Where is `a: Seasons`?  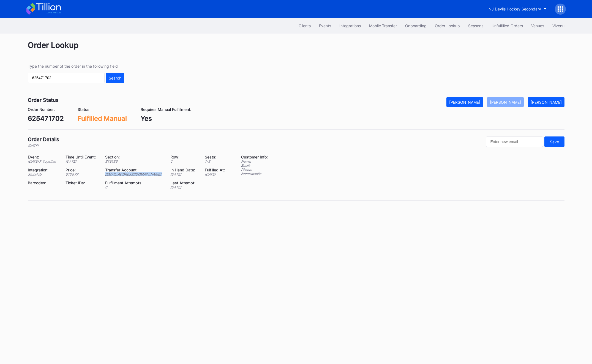 a: Seasons is located at coordinates (476, 26).